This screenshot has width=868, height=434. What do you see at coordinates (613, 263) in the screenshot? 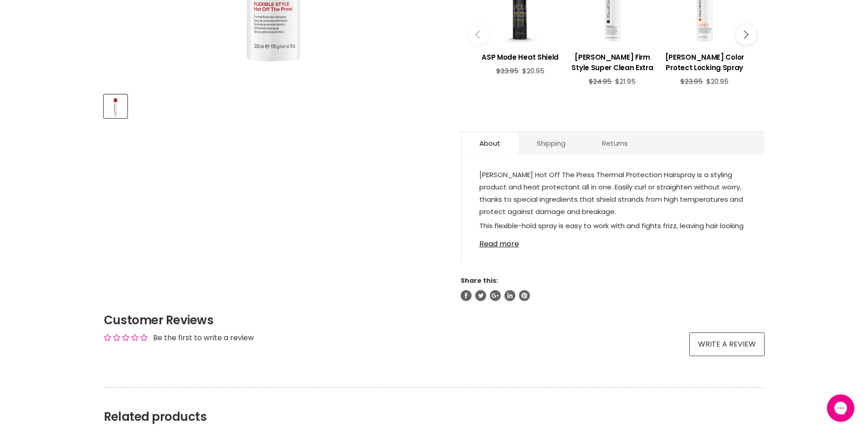
I see `p: Available in 200ml.` at bounding box center [613, 263].